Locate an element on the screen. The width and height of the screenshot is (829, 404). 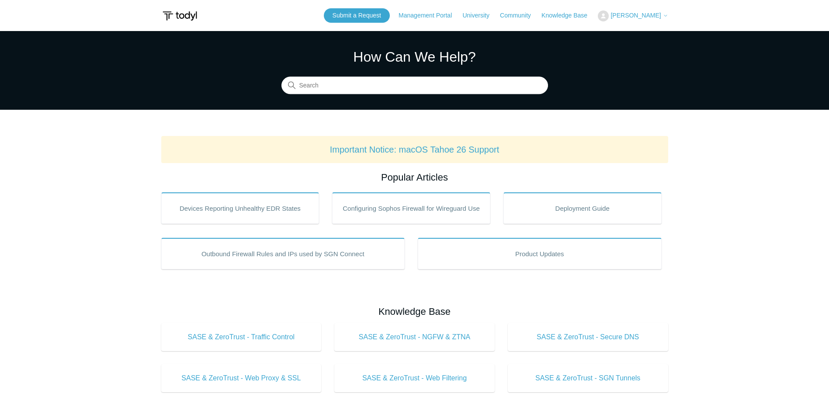
a: Community is located at coordinates (519, 15).